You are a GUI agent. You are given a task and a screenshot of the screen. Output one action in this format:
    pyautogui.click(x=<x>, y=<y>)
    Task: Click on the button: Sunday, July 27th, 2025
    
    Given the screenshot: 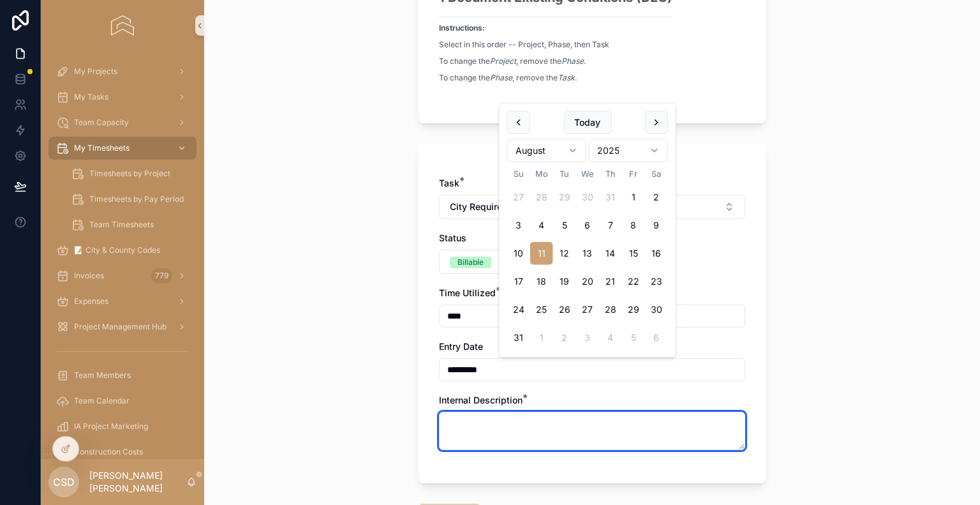 What is the action you would take?
    pyautogui.click(x=519, y=197)
    